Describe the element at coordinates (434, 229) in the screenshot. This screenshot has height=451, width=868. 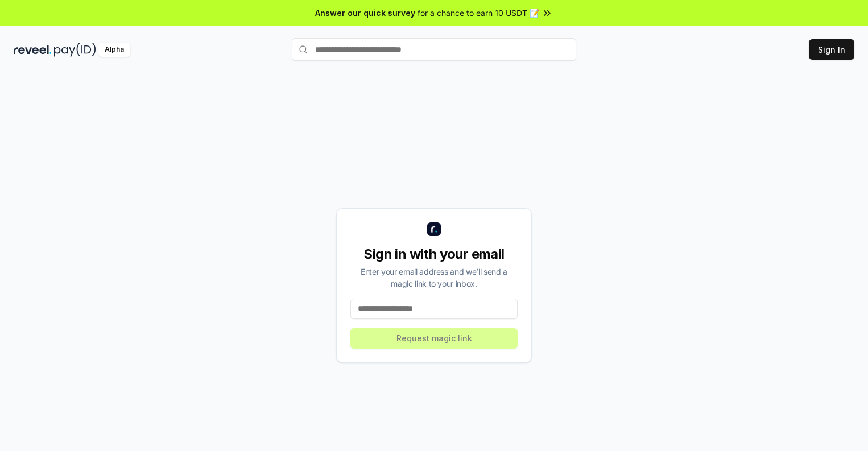
I see `img: logo_small` at that location.